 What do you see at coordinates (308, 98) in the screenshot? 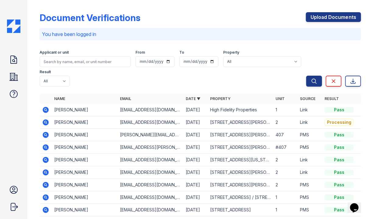
I see `a: Source` at bounding box center [308, 98].